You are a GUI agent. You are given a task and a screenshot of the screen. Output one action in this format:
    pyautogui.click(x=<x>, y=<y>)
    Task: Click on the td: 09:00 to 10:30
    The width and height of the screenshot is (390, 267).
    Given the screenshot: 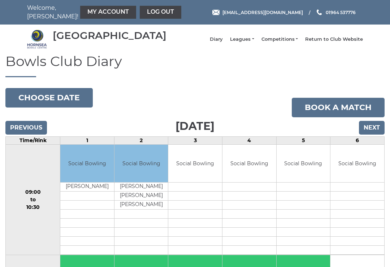 What is the action you would take?
    pyautogui.click(x=33, y=200)
    